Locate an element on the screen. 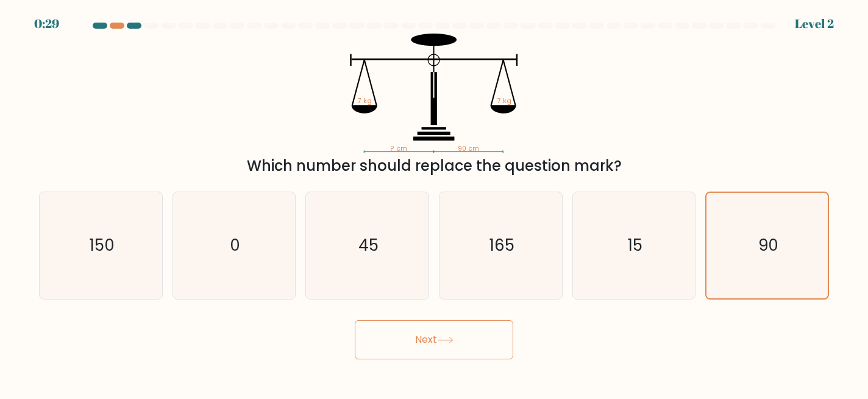 This screenshot has height=399, width=868. tspan: 90 cm is located at coordinates (468, 148).